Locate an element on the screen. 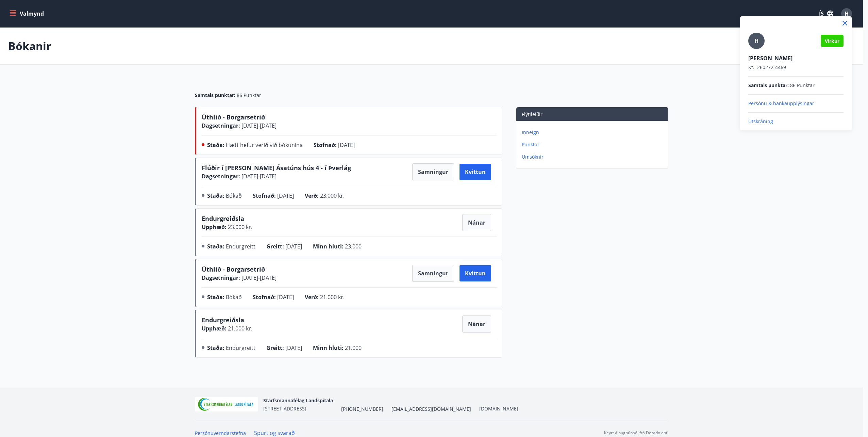 This screenshot has height=437, width=868. span: Kt. is located at coordinates (751, 67).